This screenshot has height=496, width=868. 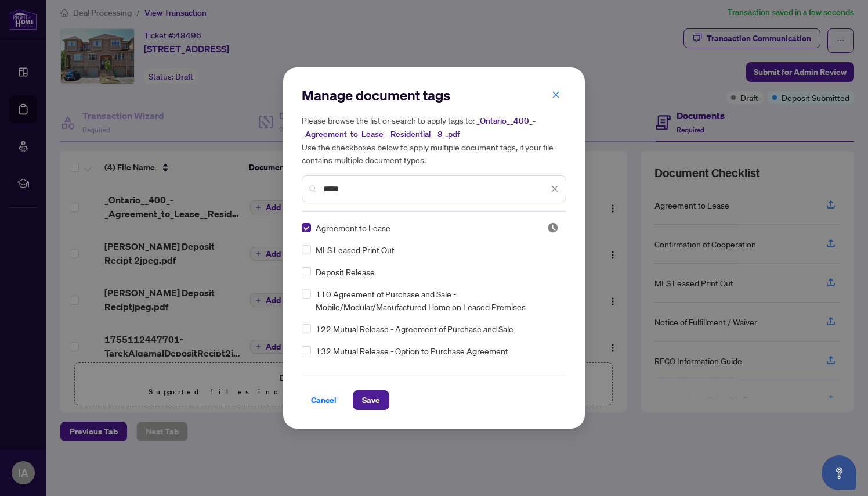 What do you see at coordinates (553, 227) in the screenshot?
I see `img: status` at bounding box center [553, 227].